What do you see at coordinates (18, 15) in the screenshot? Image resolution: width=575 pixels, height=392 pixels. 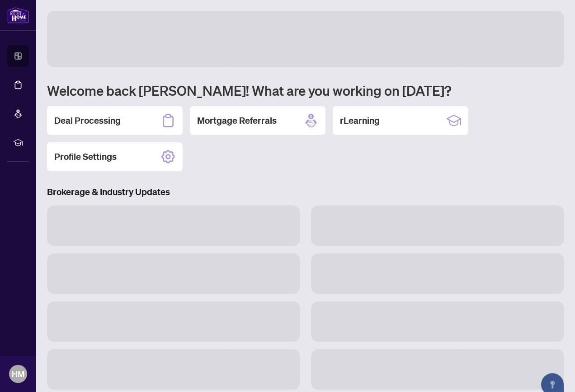 I see `img: logo` at bounding box center [18, 15].